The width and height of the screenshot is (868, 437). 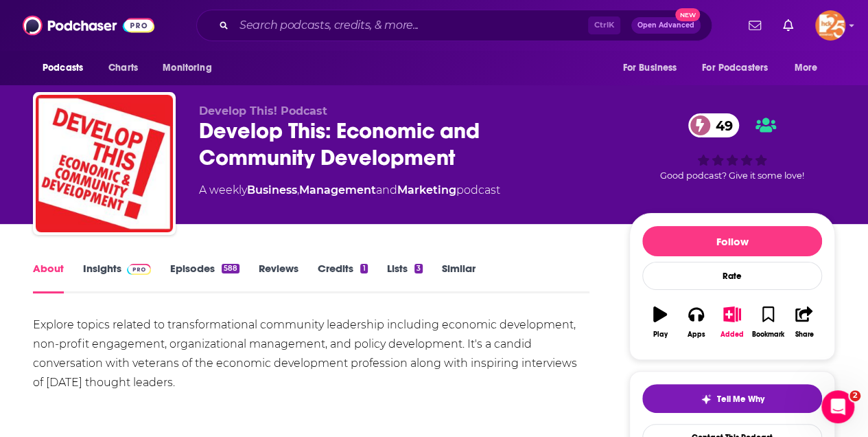 I want to click on a: Episodes588, so click(x=204, y=277).